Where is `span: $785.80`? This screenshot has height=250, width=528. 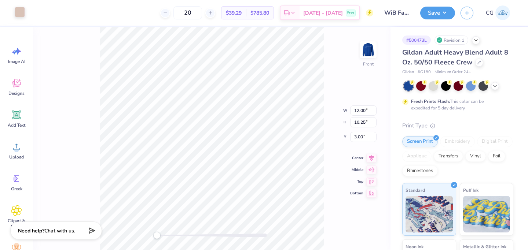 span: $785.80 is located at coordinates (260, 13).